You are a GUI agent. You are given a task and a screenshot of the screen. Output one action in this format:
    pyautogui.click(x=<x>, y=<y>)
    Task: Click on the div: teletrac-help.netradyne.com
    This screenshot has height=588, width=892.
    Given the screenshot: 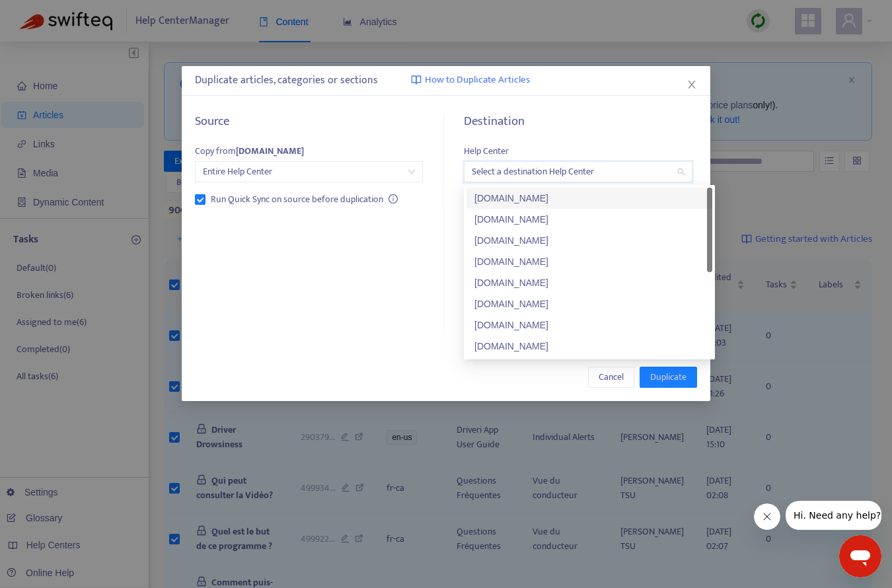 What is the action you would take?
    pyautogui.click(x=590, y=304)
    